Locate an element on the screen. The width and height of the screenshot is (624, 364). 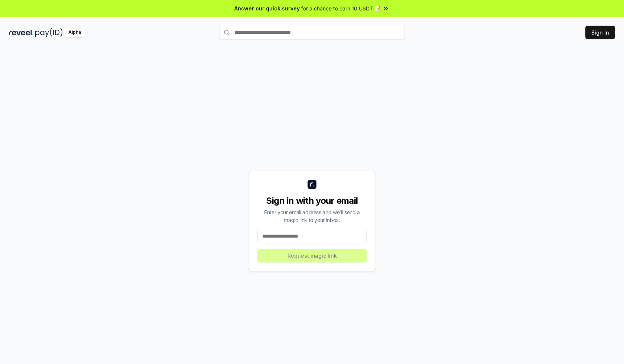
img: pay_id is located at coordinates (49, 32).